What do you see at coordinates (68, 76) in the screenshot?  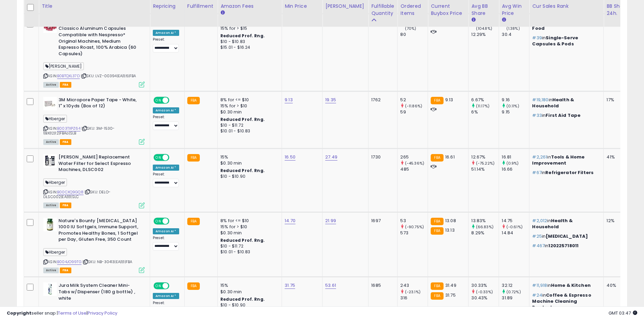 I see `a: B0BTQXL37D` at bounding box center [68, 76].